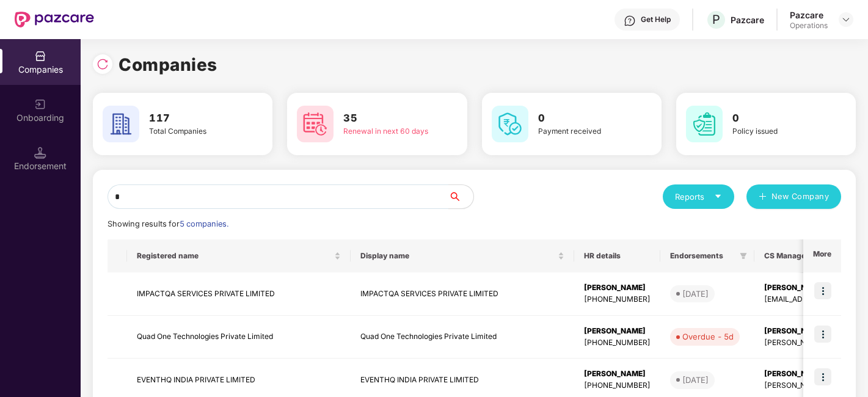 The width and height of the screenshot is (868, 397). What do you see at coordinates (794, 196) in the screenshot?
I see `button: plusNew Company` at bounding box center [794, 196].